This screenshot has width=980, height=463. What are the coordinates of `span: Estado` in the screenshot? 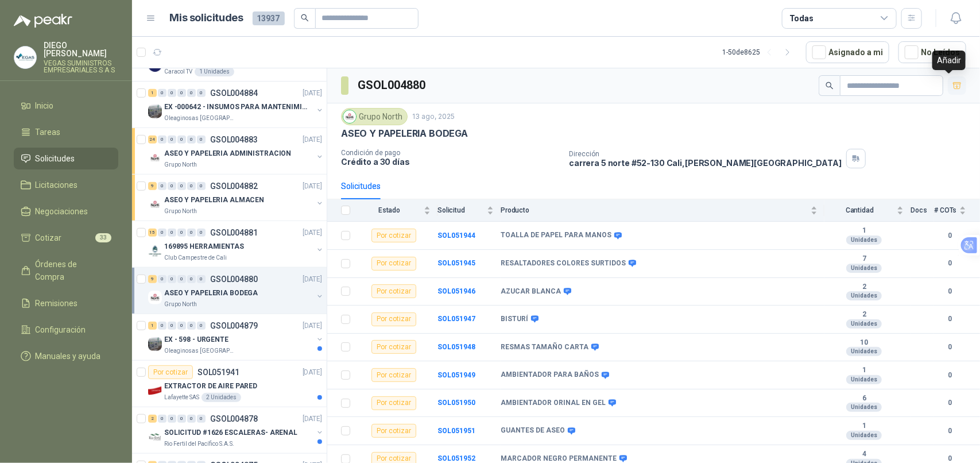 It's located at (389, 210).